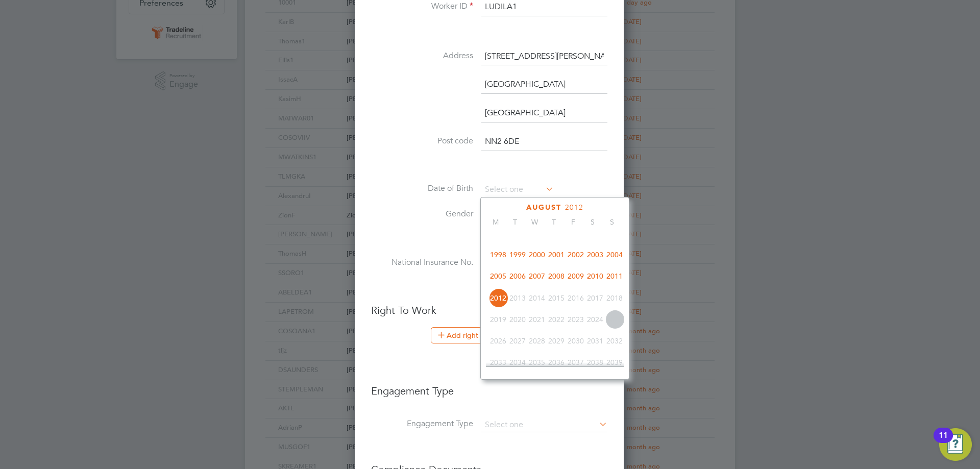 This screenshot has height=469, width=980. Describe the element at coordinates (517, 363) in the screenshot. I see `span: 2034` at that location.